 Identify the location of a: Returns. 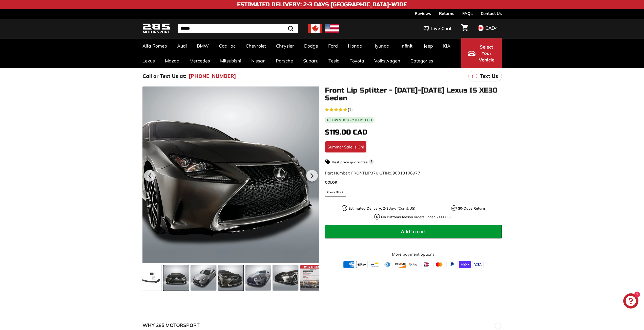
(447, 14).